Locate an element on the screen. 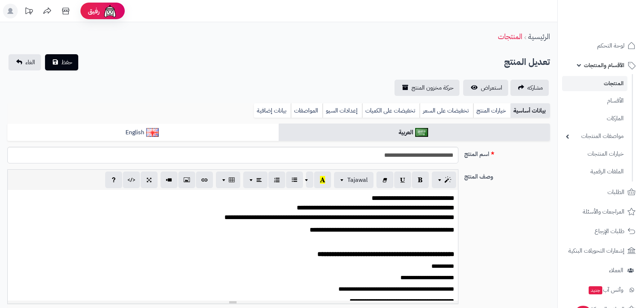 This screenshot has height=308, width=644. a: مشاركه is located at coordinates (529, 88).